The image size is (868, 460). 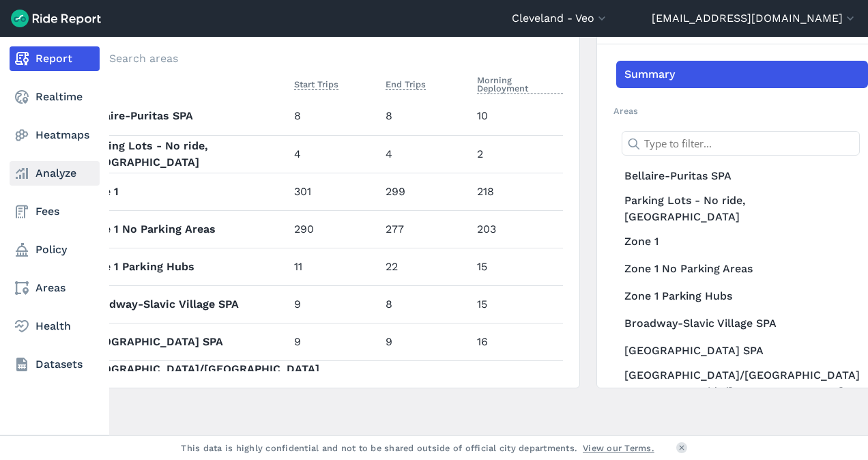 What do you see at coordinates (335, 228) in the screenshot?
I see `td: 290` at bounding box center [335, 228].